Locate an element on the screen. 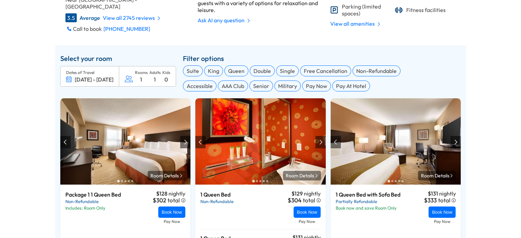 The image size is (521, 238). img: Room 16 of 40 is located at coordinates (260, 141).